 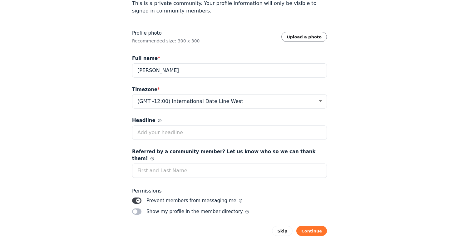 What do you see at coordinates (304, 37) in the screenshot?
I see `button: Upload a photo` at bounding box center [304, 37].